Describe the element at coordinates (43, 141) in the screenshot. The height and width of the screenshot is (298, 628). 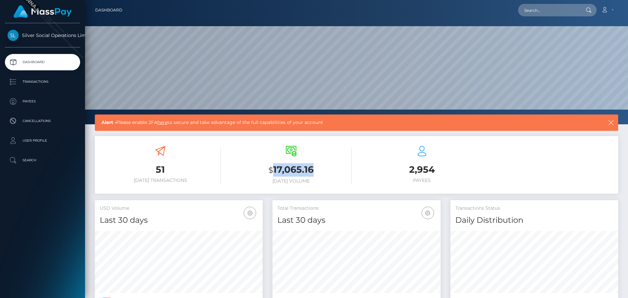
I see `p: User Profile` at that location.